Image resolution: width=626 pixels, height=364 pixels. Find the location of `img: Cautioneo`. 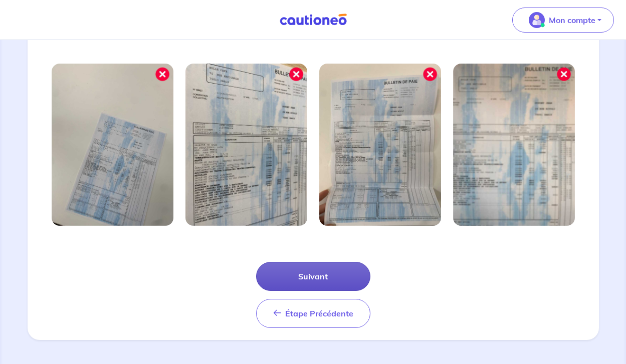

img: Cautioneo is located at coordinates (313, 20).